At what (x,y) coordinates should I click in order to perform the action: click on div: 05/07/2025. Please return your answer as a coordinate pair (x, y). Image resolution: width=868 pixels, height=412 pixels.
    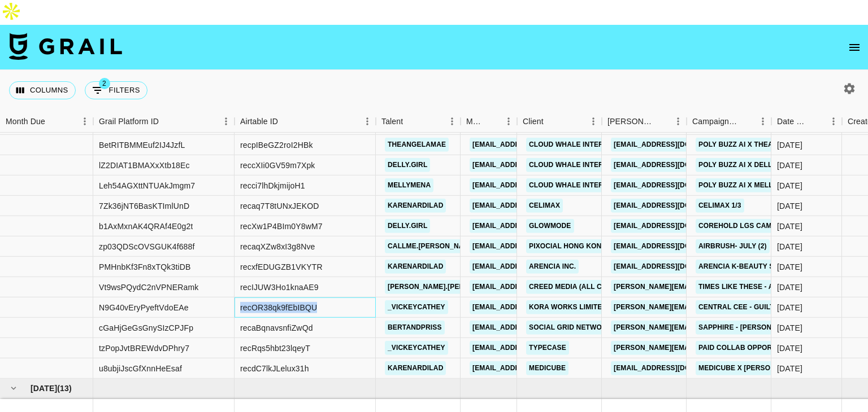
    Looking at the image, I should click on (789, 247).